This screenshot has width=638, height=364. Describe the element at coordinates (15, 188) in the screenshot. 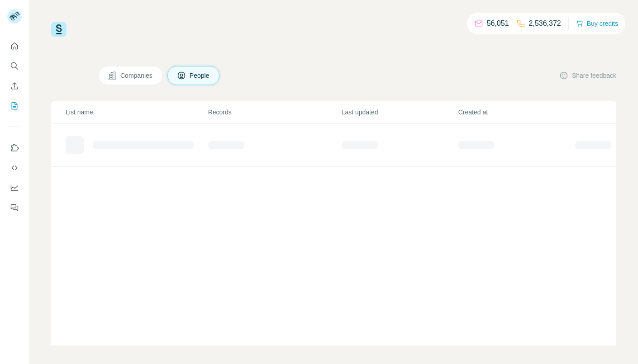

I see `button: Dashboard` at that location.